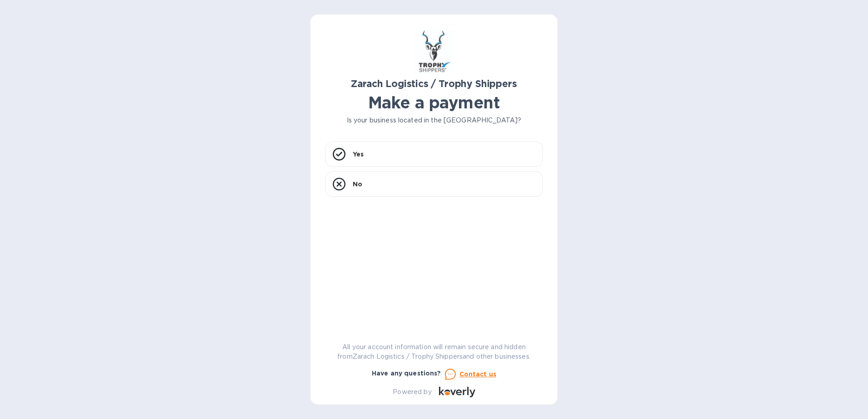 The height and width of the screenshot is (419, 868). What do you see at coordinates (412, 392) in the screenshot?
I see `p: Powered by` at bounding box center [412, 392].